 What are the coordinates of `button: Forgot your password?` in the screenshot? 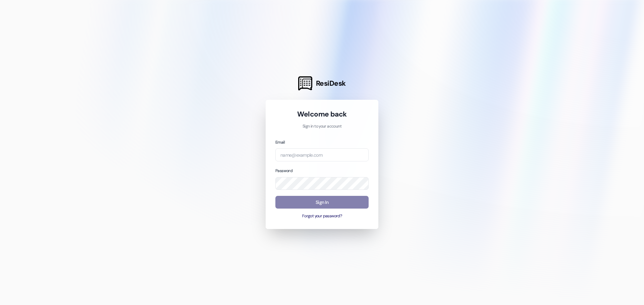 It's located at (322, 217).